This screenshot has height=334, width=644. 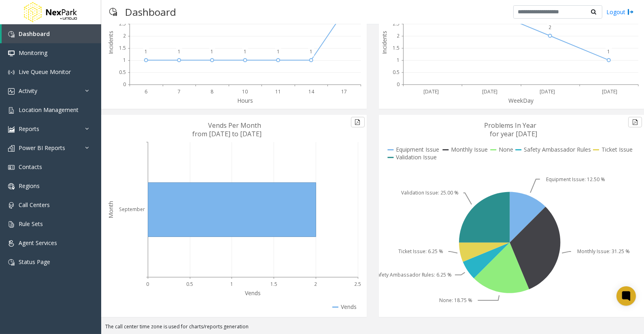 What do you see at coordinates (34, 262) in the screenshot?
I see `span: Status Page` at bounding box center [34, 262].